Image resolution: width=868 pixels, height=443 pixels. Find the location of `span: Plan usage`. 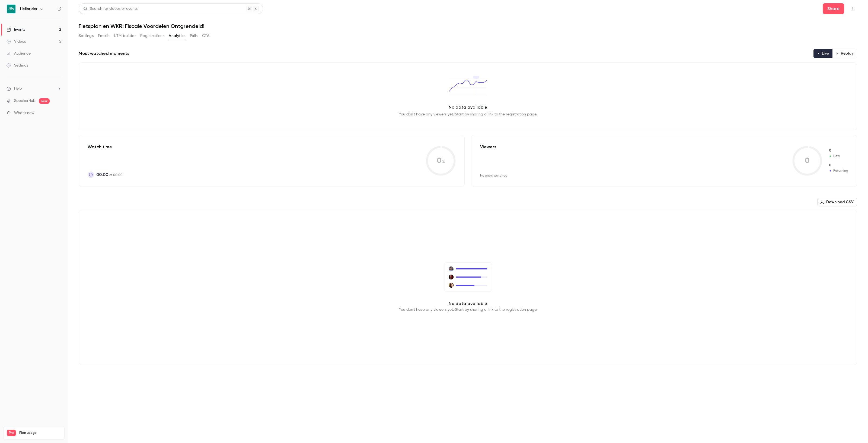

span: Plan usage is located at coordinates (40, 433).